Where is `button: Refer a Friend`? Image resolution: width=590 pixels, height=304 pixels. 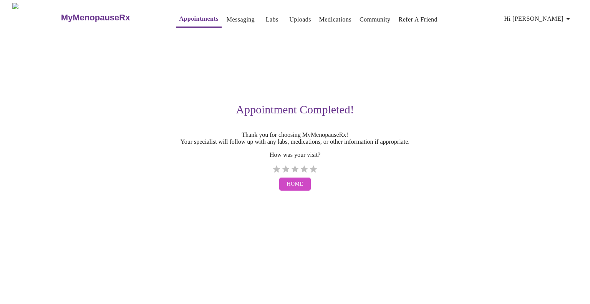 button: Refer a Friend is located at coordinates (418, 20).